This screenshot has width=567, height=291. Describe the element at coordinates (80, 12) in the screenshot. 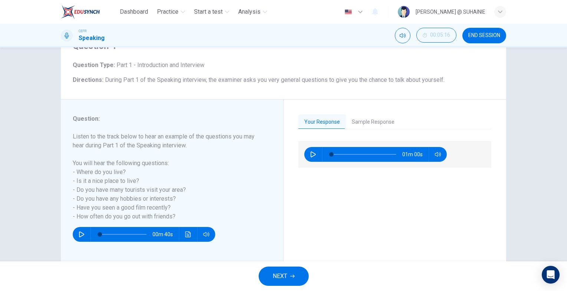

I see `img: EduSynch logo` at that location.